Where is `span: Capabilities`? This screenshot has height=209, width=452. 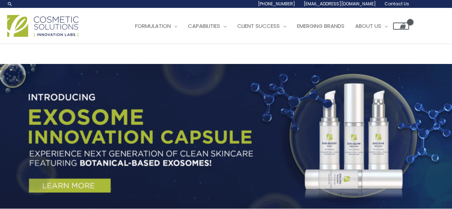 span: Capabilities is located at coordinates (204, 26).